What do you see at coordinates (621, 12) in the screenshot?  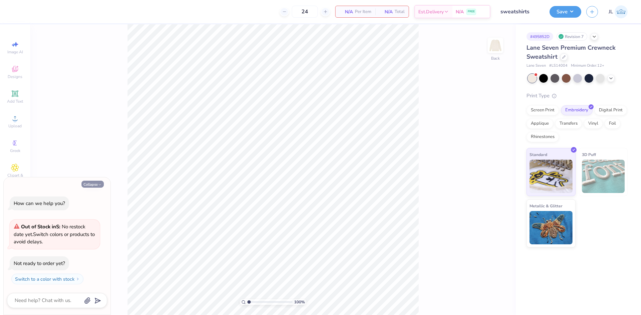 I see `img: Jairo Laqui` at bounding box center [621, 12].